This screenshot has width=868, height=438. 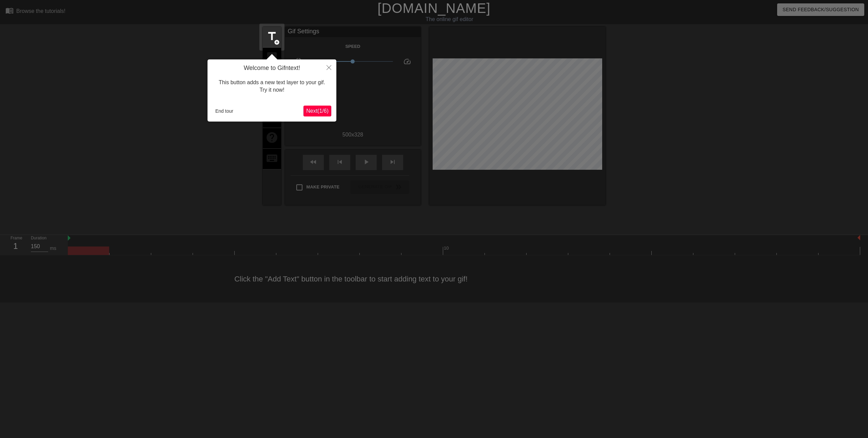 What do you see at coordinates (317, 111) in the screenshot?
I see `button: Next` at bounding box center [317, 111].